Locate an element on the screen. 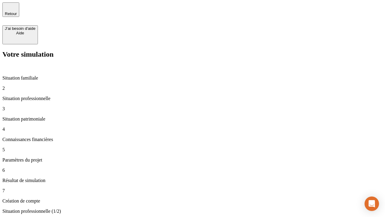  p: 5 is located at coordinates (192, 149).